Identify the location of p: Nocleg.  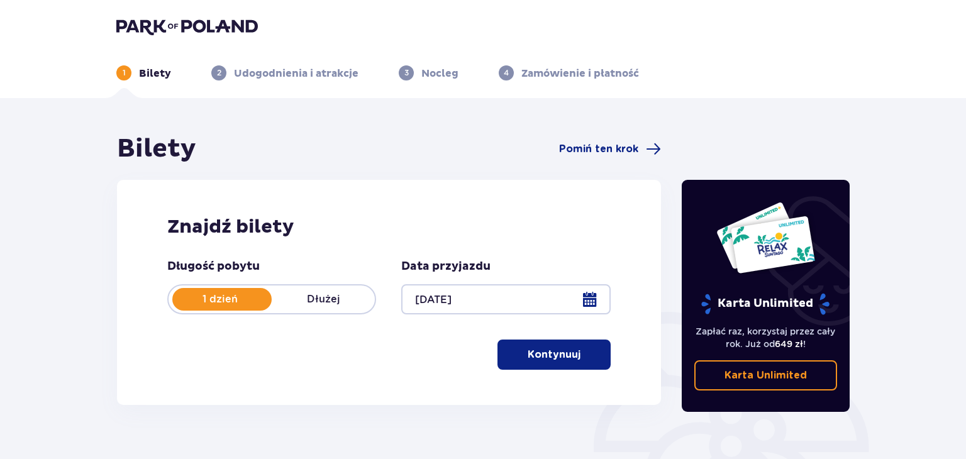
(440, 74).